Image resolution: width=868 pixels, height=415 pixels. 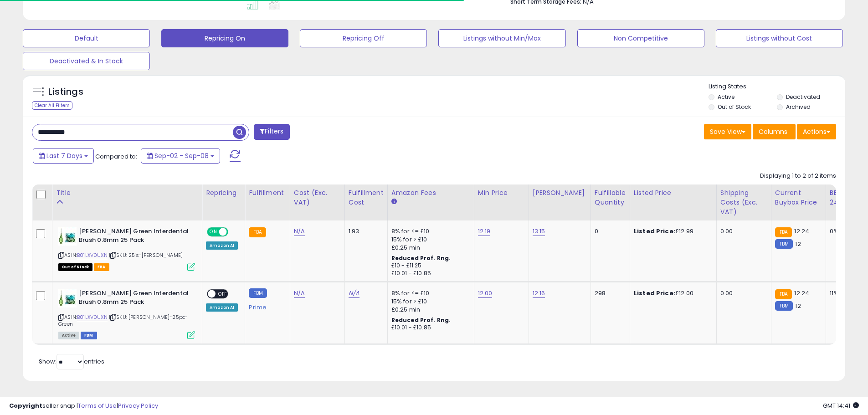 What do you see at coordinates (725, 97) in the screenshot?
I see `label: Active` at bounding box center [725, 97].